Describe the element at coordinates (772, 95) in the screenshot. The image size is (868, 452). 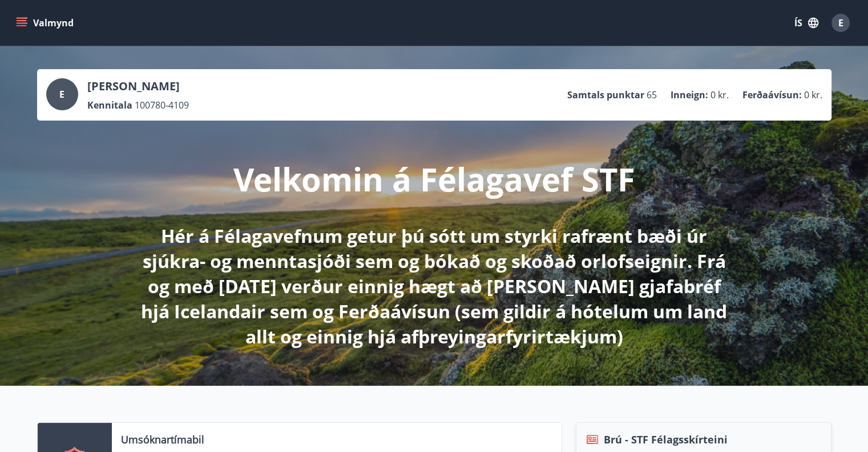
I see `p: Ferðaávísun :` at that location.